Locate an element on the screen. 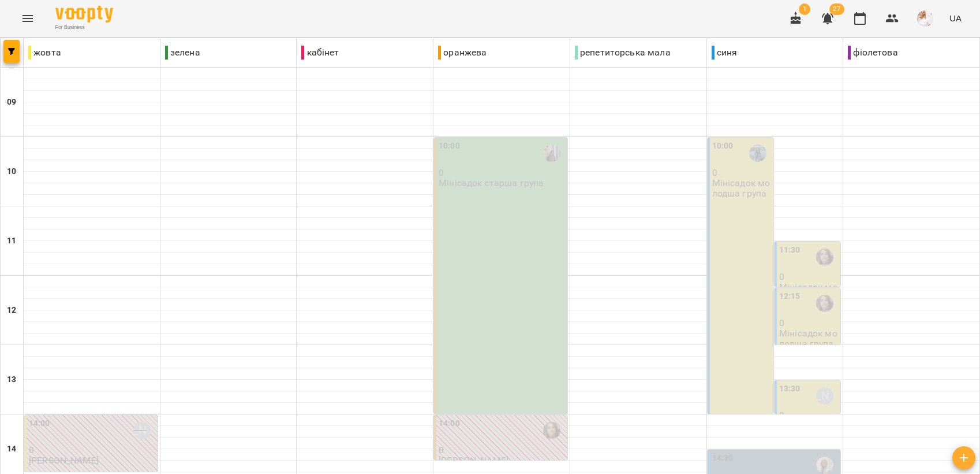  button: Menu is located at coordinates (28, 19).